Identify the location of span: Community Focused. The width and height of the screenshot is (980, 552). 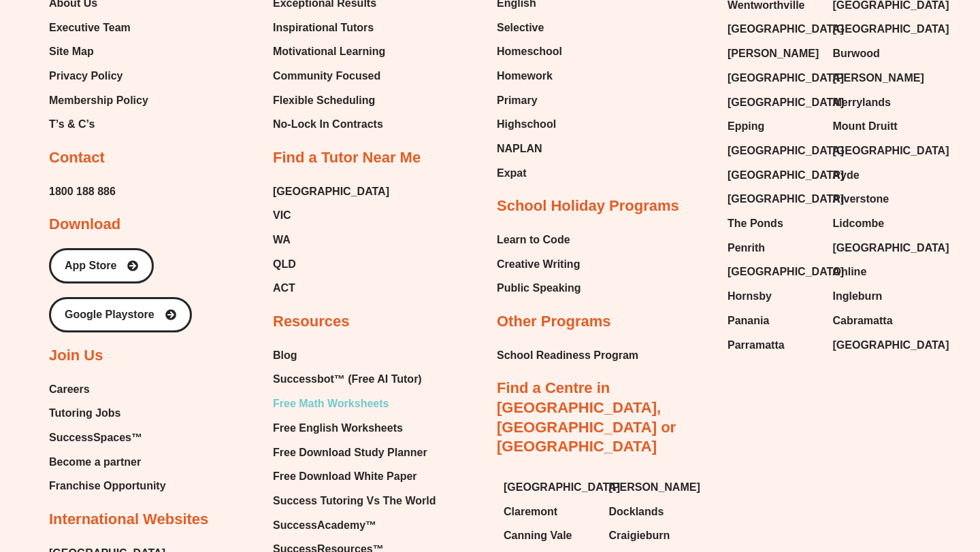
(327, 76).